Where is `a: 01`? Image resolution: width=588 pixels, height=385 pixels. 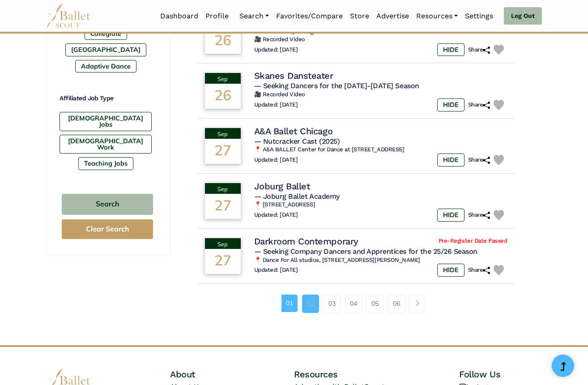
a: 01 is located at coordinates (289, 303).